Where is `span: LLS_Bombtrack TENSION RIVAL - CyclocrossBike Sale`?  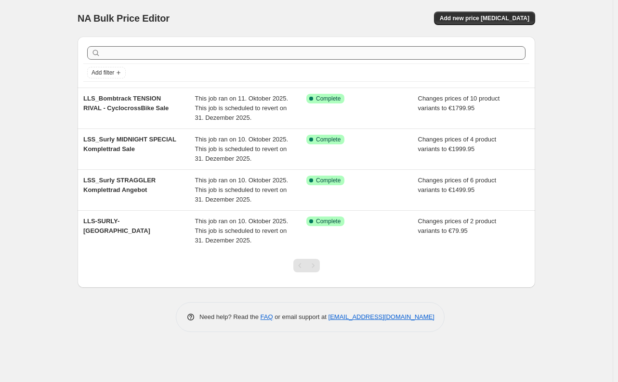
span: LLS_Bombtrack TENSION RIVAL - CyclocrossBike Sale is located at coordinates (126, 103).